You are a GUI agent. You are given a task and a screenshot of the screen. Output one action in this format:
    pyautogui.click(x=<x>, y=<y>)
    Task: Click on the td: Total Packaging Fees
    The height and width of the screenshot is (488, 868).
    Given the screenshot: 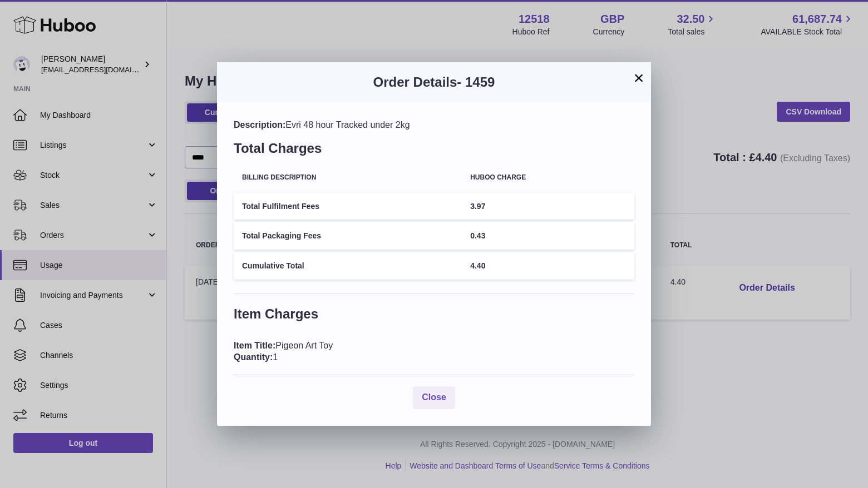 What is the action you would take?
    pyautogui.click(x=348, y=236)
    